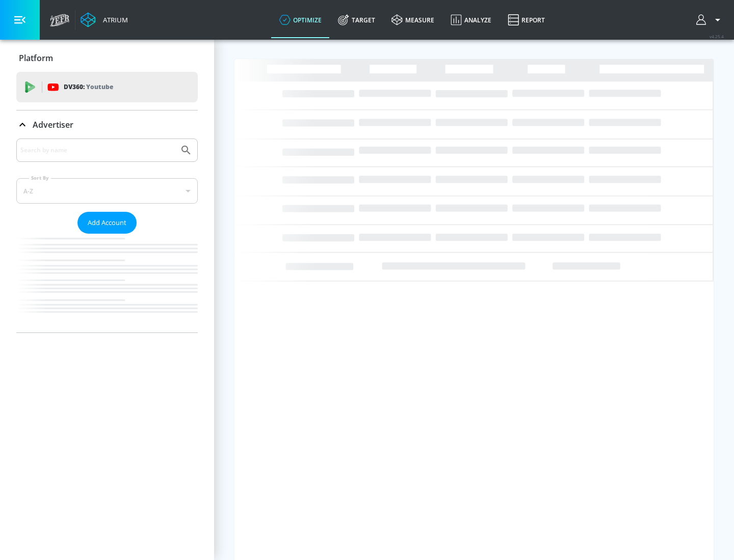  Describe the element at coordinates (104, 19) in the screenshot. I see `a: Atrium` at that location.